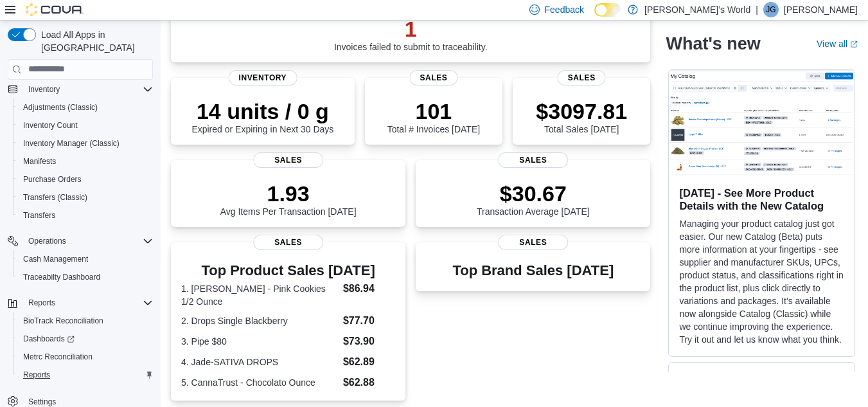 Image resolution: width=868 pixels, height=407 pixels. What do you see at coordinates (771, 10) in the screenshot?
I see `span: JG` at bounding box center [771, 10].